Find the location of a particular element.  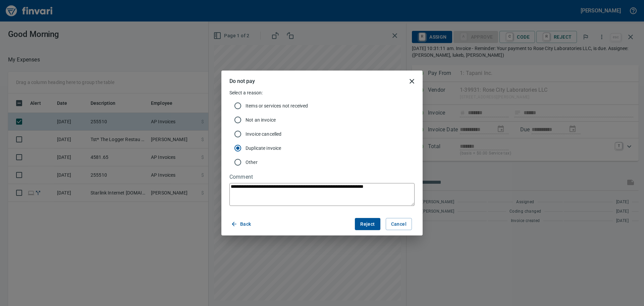

div: Duplicate invoice is located at coordinates (322, 148).